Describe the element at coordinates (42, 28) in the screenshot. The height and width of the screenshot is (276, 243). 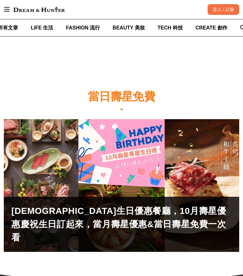
I see `a: LIFE 生活` at that location.